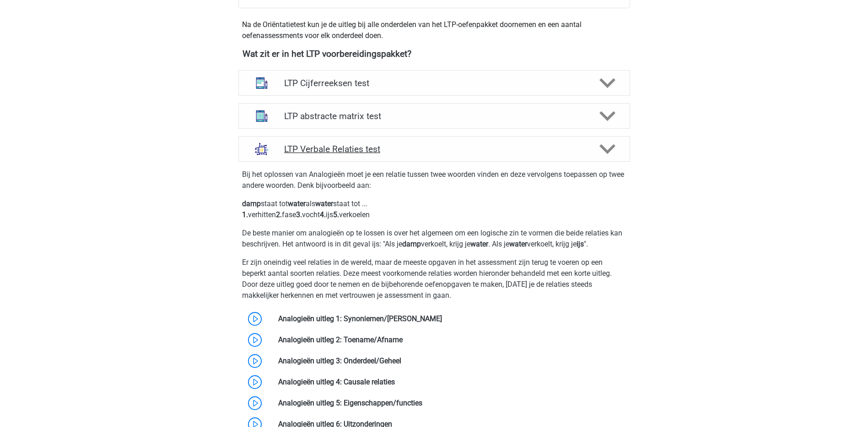 The width and height of the screenshot is (868, 427). I want to click on b: 5., so click(336, 214).